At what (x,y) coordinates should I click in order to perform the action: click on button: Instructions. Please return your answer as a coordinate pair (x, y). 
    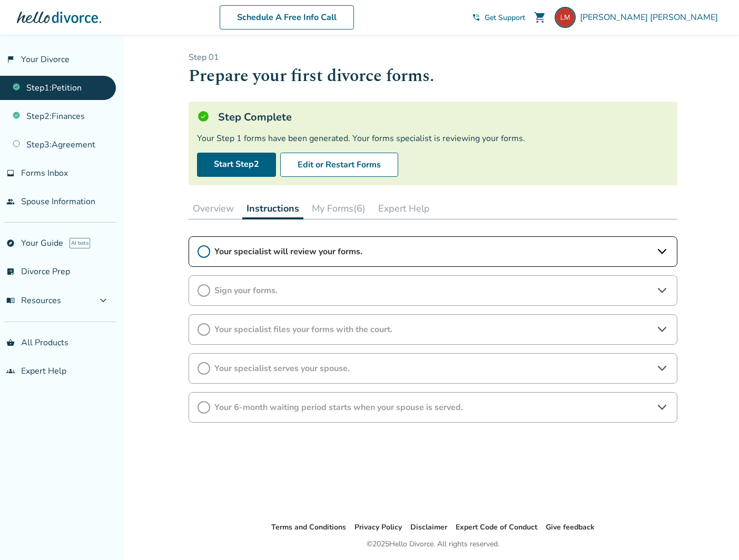
    Looking at the image, I should click on (273, 208).